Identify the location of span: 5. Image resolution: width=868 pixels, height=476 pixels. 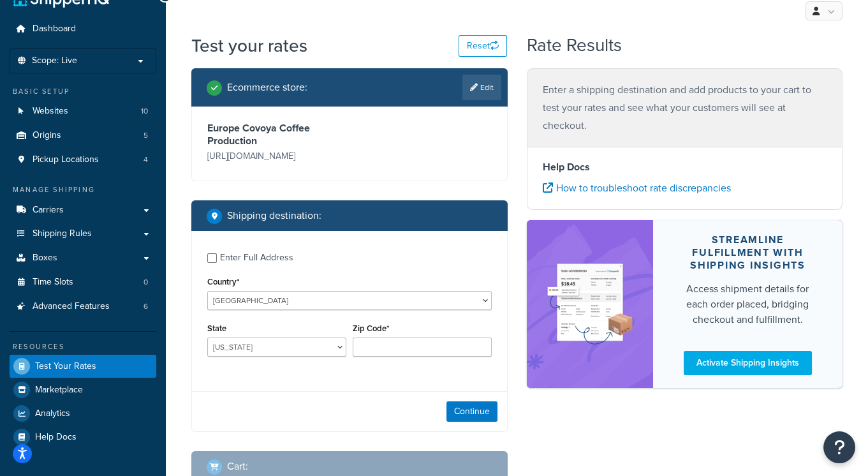
(145, 135).